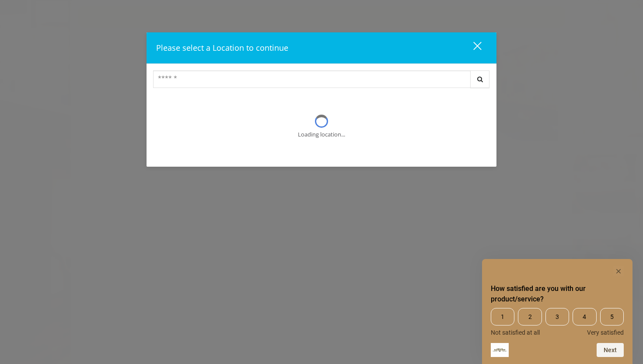 The width and height of the screenshot is (643, 364). Describe the element at coordinates (471, 47) in the screenshot. I see `div: close dialog` at that location.